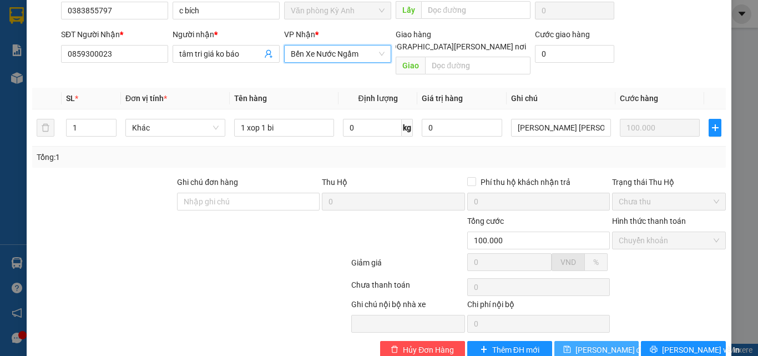 This screenshot has height=356, width=758. Describe the element at coordinates (669, 240) in the screenshot. I see `span: Chuyển khoản` at that location.